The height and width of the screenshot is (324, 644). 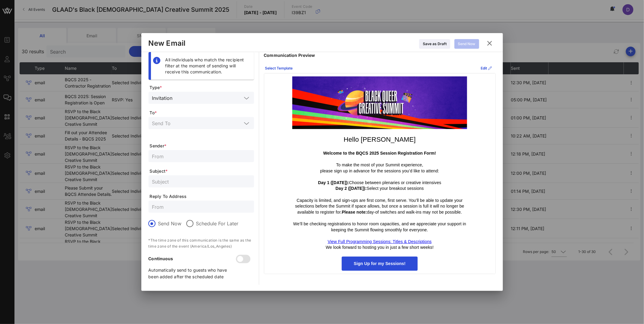 I want to click on label: Schedule For Later, so click(x=217, y=223).